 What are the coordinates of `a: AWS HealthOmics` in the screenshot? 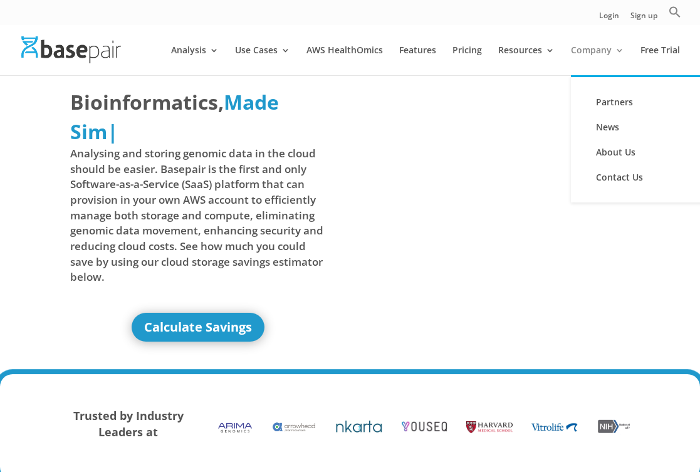 It's located at (345, 60).